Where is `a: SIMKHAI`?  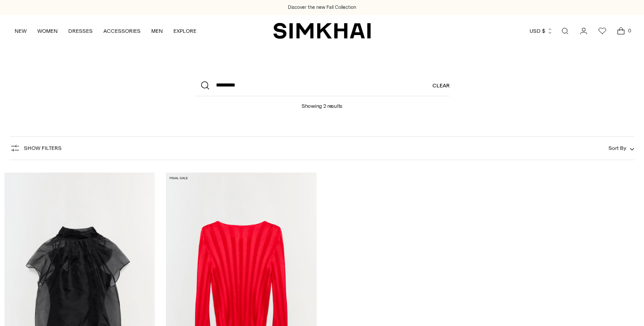 a: SIMKHAI is located at coordinates (322, 30).